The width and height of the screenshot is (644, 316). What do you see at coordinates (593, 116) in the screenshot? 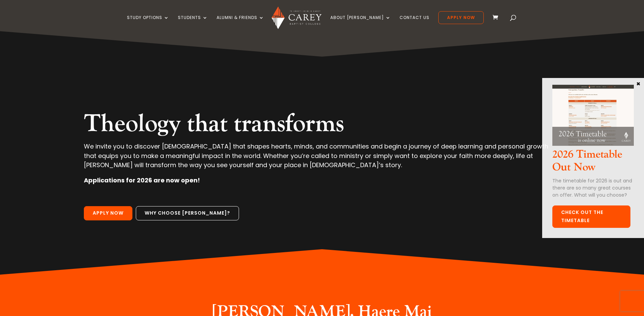
I see `img: 2026 Timetable` at bounding box center [593, 116].